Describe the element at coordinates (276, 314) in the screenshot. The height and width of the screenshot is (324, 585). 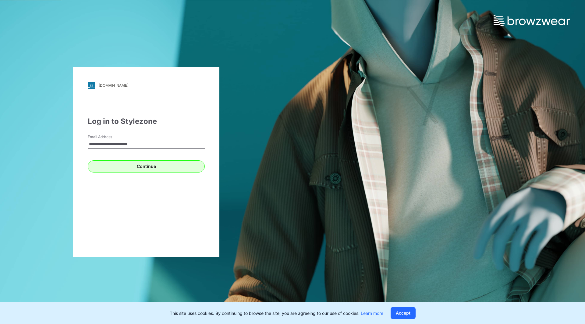
I see `p: This site uses cookies. By continuing to browse the site, you are agreeing to our use of cookies.` at that location.